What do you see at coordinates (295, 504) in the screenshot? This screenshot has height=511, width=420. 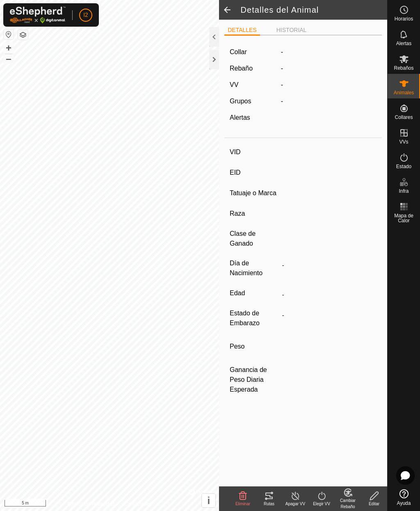 I see `div: Apagar VV` at bounding box center [295, 504].